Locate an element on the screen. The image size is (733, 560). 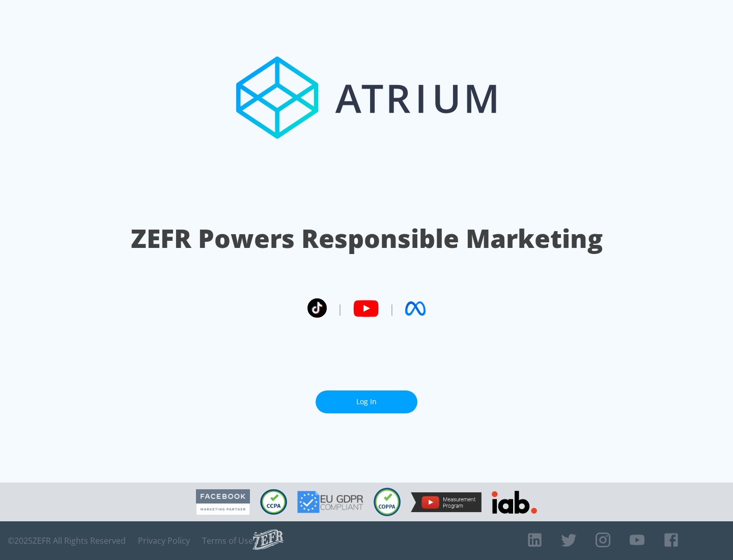
img: GDPR Compliant is located at coordinates (331, 502).